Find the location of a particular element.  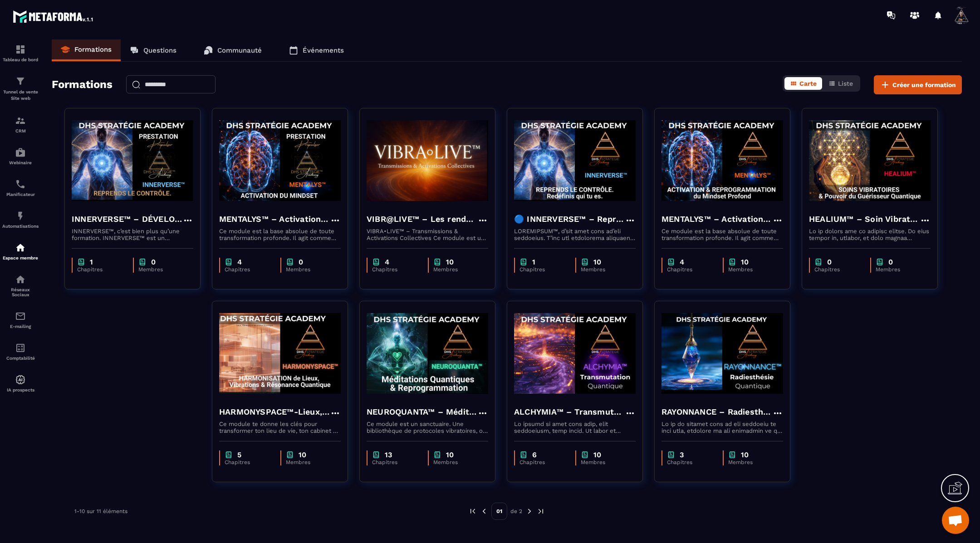

a: formation-backgroundHARMONYSPACE™-Lieux, Vibrations & Résonance QuantiqueCe module te donne les ... is located at coordinates (285, 397).